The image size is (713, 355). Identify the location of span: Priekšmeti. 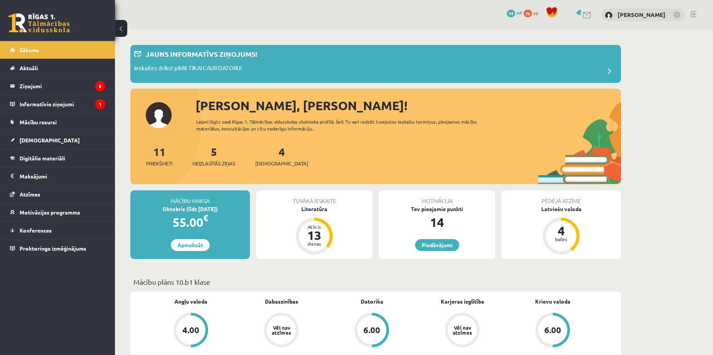
(159, 163).